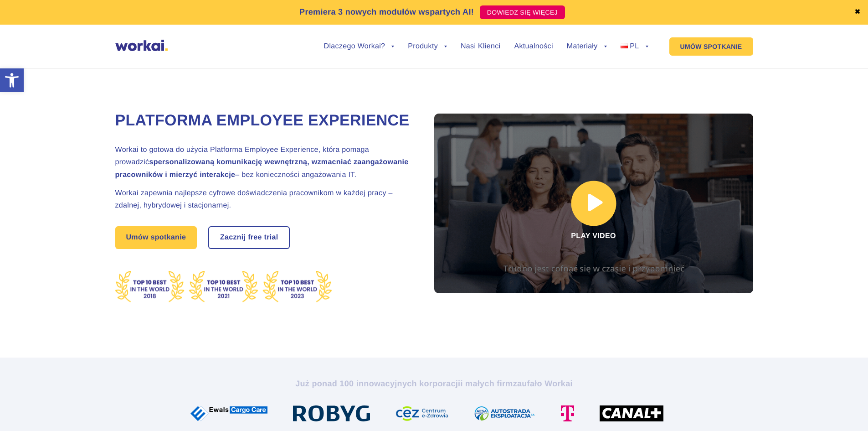 This screenshot has width=868, height=431. I want to click on span: PL, so click(634, 46).